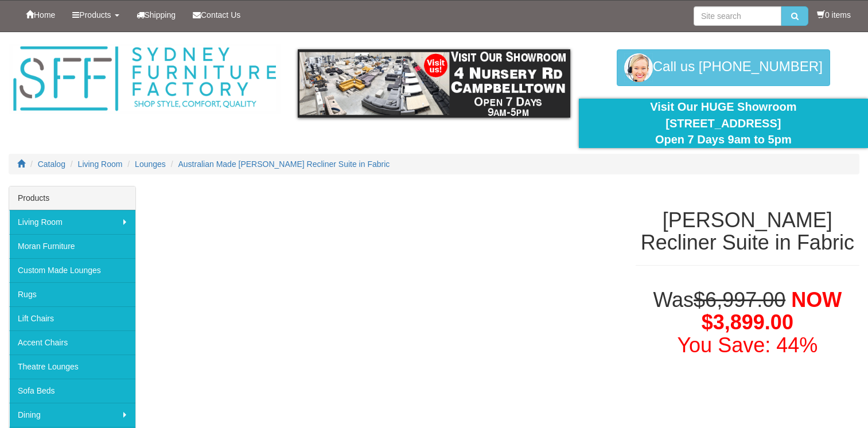 This screenshot has width=868, height=428. I want to click on a: Catalog, so click(52, 164).